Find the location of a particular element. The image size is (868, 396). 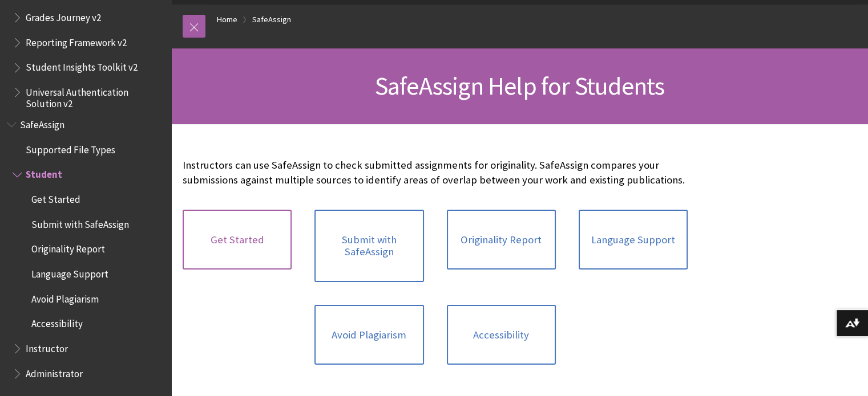

a: SafeAssign is located at coordinates (272, 19).